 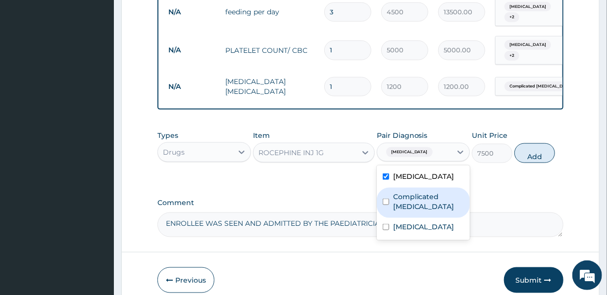 What do you see at coordinates (174, 17) in the screenshot?
I see `div: Minimize live chat window` at bounding box center [174, 17].